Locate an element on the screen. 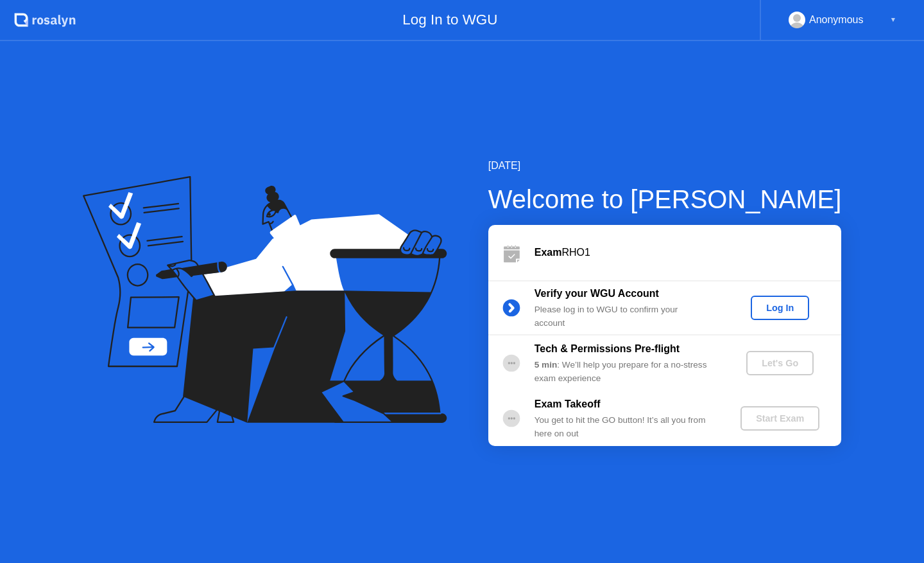  button: Log In is located at coordinates (779, 307).